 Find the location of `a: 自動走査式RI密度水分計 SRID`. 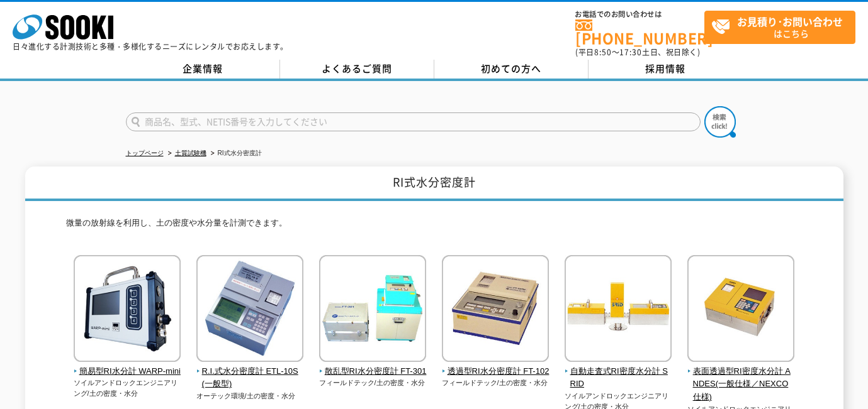

a: 自動走査式RI密度水分計 SRID is located at coordinates (618, 372).